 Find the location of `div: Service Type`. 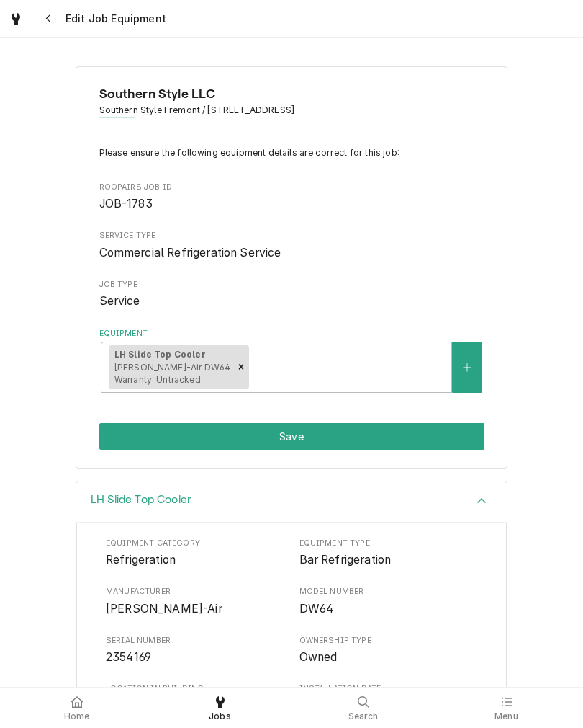

div: Service Type is located at coordinates (292, 245).